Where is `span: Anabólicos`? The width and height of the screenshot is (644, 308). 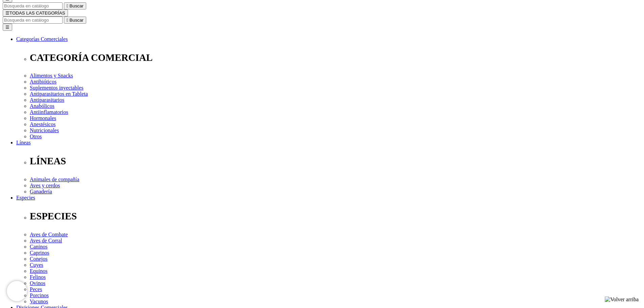
span: Anabólicos is located at coordinates (42, 106).